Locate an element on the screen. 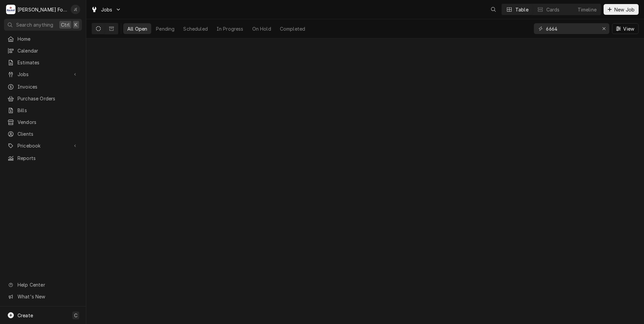  span: Pricebook is located at coordinates (43, 146).